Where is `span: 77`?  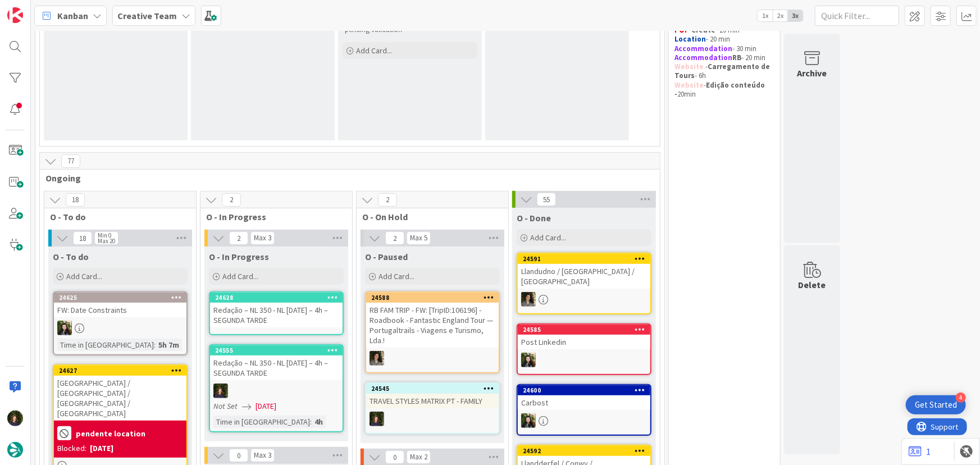 span: 77 is located at coordinates (71, 161).